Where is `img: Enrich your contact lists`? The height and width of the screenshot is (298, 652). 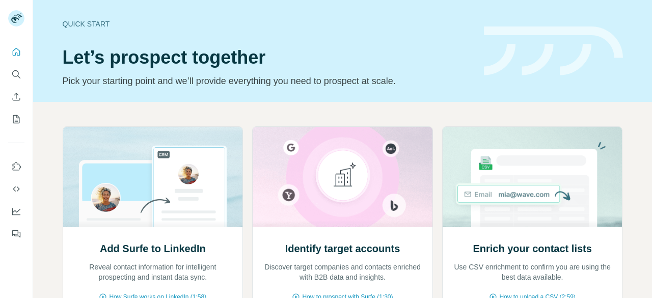
img: Enrich your contact lists is located at coordinates (533, 177).